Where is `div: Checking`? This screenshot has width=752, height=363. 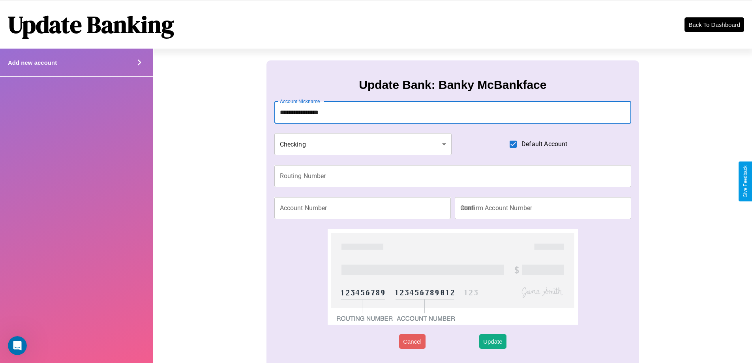 div: Checking is located at coordinates (363, 144).